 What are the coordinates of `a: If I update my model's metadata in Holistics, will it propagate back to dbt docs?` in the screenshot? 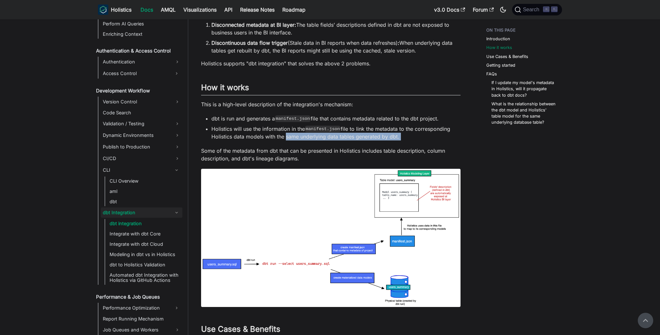 It's located at (524, 89).